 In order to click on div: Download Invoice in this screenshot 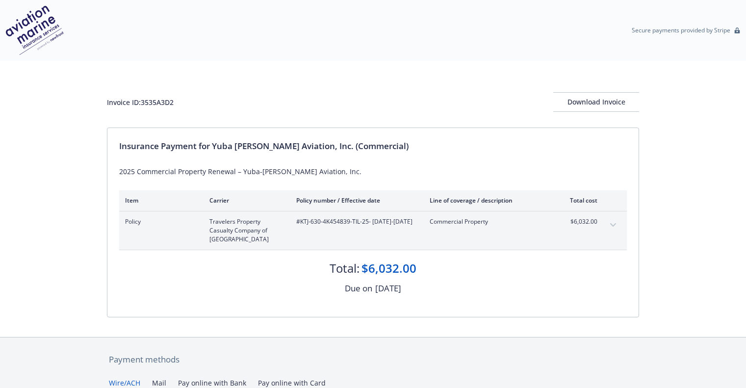, I will do `click(596, 102)`.